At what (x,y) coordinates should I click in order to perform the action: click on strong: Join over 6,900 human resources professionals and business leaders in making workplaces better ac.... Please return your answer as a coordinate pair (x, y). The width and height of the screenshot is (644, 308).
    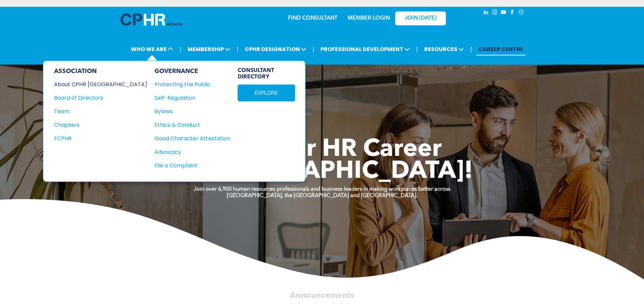
    Looking at the image, I should click on (322, 190).